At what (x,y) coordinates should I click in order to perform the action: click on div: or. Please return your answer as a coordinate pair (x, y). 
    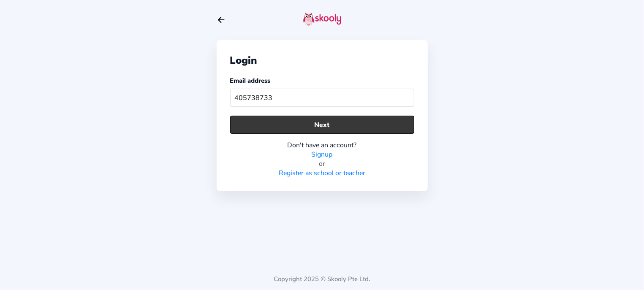
    Looking at the image, I should click on (322, 164).